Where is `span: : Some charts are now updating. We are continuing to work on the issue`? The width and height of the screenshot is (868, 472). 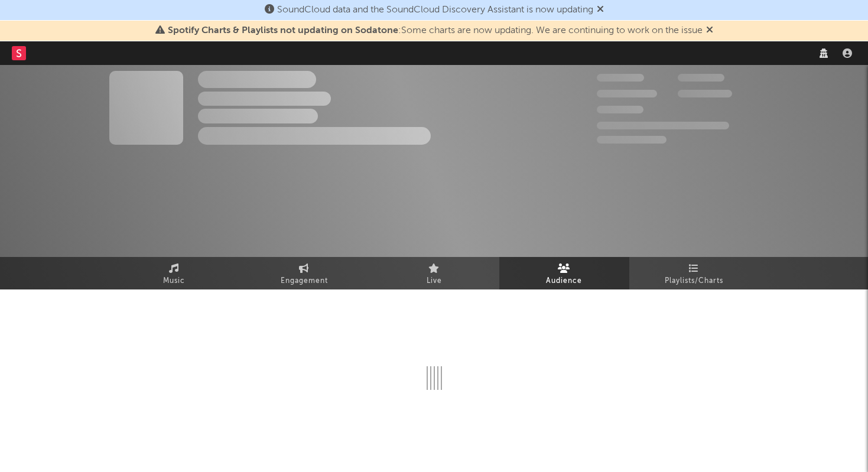 span: : Some charts are now updating. We are continuing to work on the issue is located at coordinates (435, 30).